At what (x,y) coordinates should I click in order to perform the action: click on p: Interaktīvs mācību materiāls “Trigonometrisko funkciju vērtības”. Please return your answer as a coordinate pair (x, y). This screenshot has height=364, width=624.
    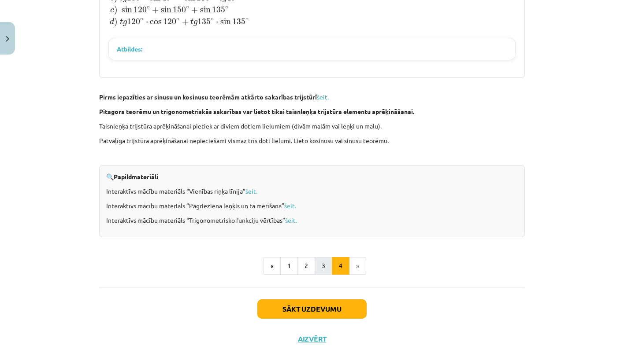
    Looking at the image, I should click on (312, 220).